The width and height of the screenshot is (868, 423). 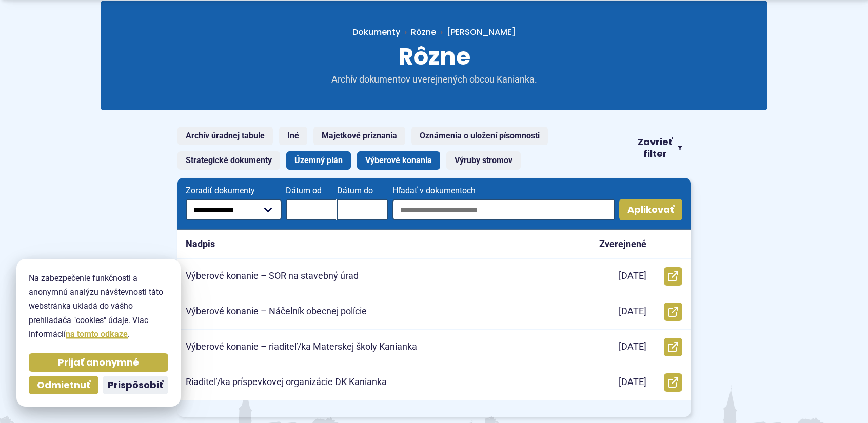 I want to click on input: Dátum do, so click(x=363, y=210).